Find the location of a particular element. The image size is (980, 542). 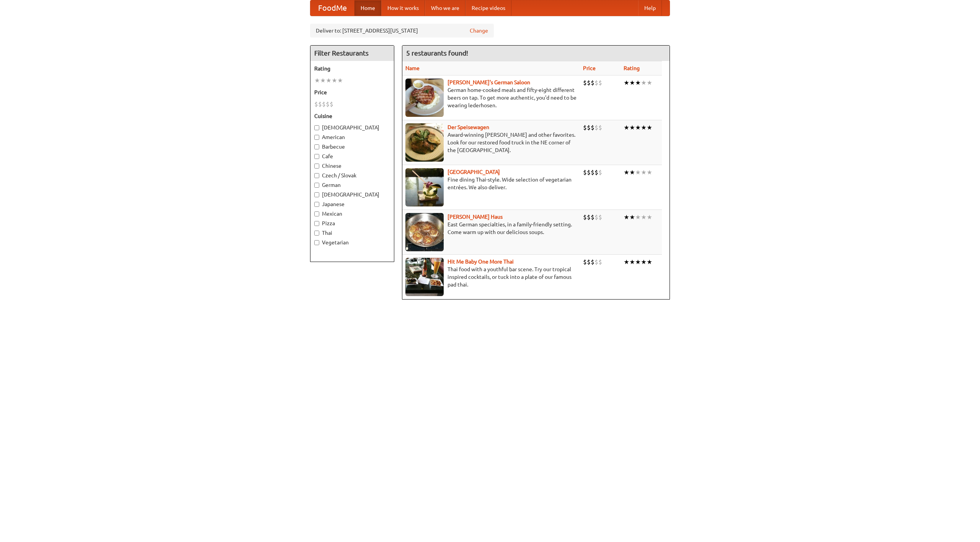

input: Japanese is located at coordinates (316, 204).